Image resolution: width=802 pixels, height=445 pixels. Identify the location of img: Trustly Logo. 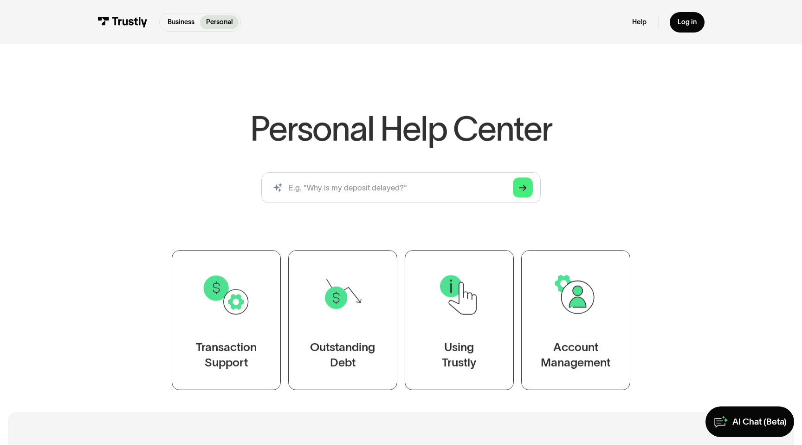
(123, 22).